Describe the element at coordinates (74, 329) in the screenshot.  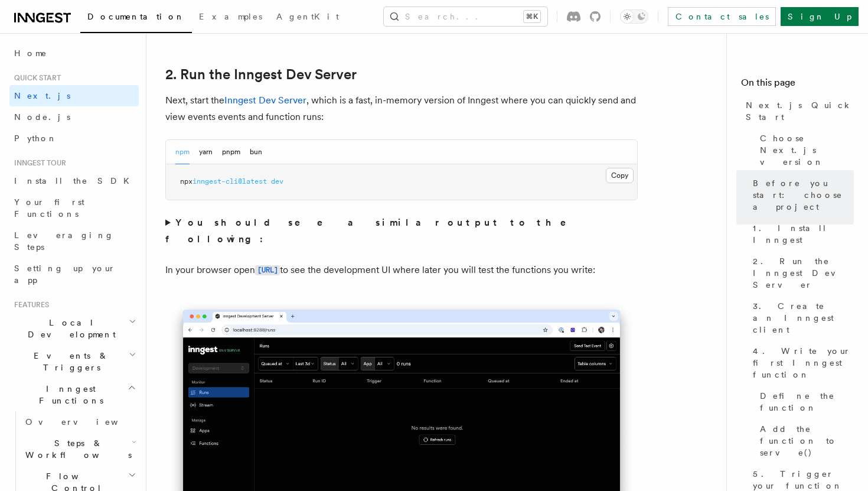
I see `button: Local Development` at that location.